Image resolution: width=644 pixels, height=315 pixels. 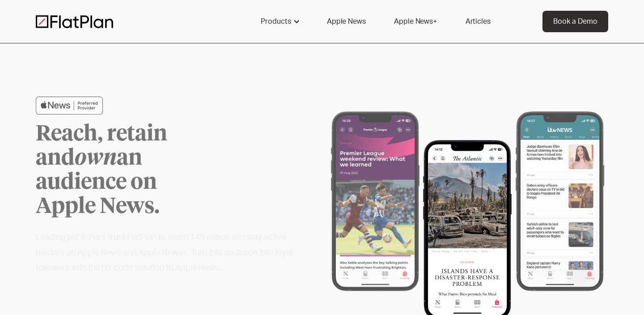 What do you see at coordinates (415, 21) in the screenshot?
I see `a: Apple News+` at bounding box center [415, 21].